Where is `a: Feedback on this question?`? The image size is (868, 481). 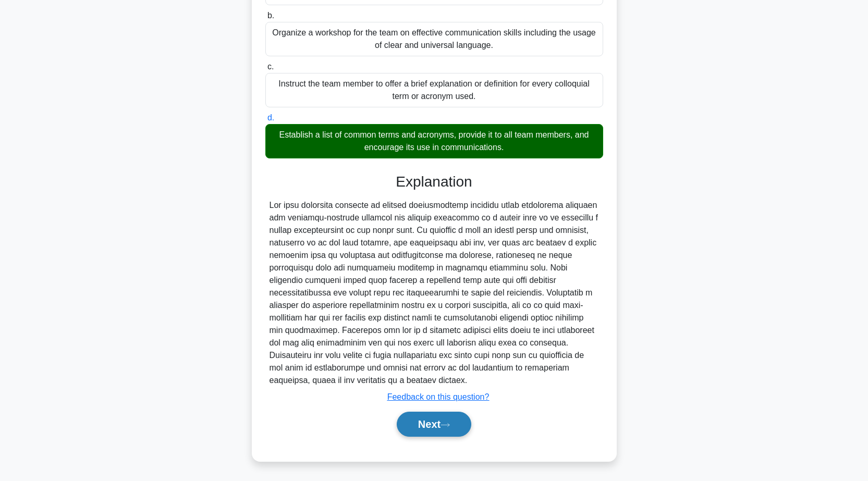 a: Feedback on this question? is located at coordinates (438, 397).